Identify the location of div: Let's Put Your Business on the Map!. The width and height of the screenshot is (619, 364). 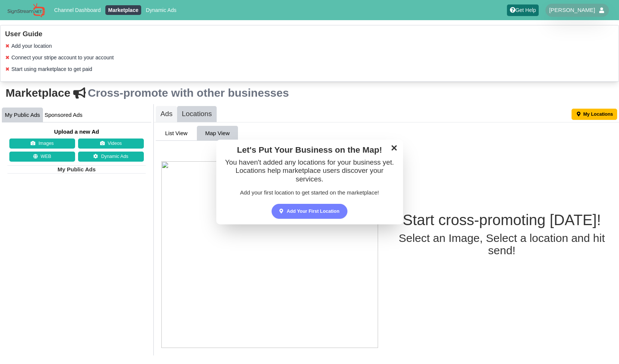
(310, 150).